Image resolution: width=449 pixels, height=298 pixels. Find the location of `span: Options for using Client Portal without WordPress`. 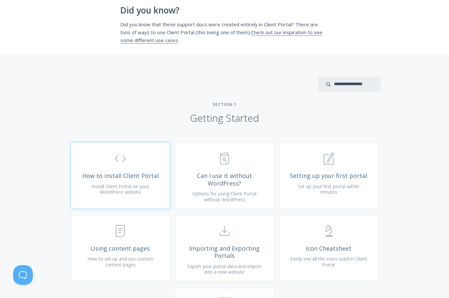

span: Options for using Client Portal without WordPress is located at coordinates (224, 196).